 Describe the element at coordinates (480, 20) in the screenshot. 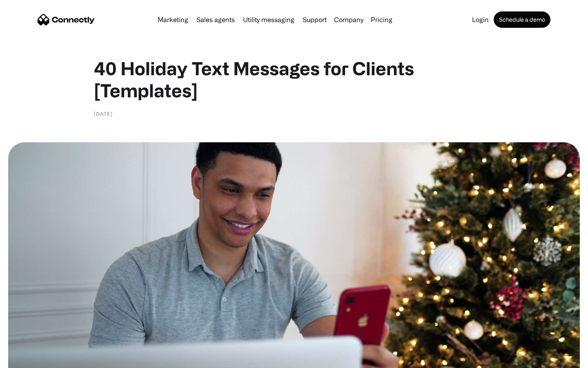

I see `a: Login` at that location.